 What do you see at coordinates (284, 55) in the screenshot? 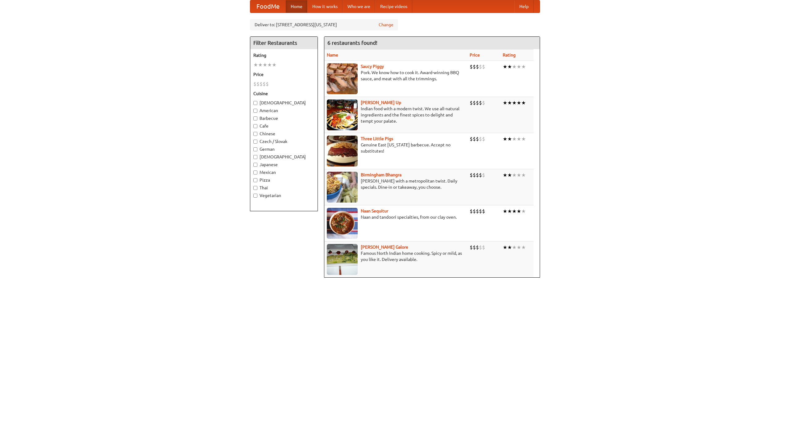
I see `h5: Rating` at bounding box center [284, 55].